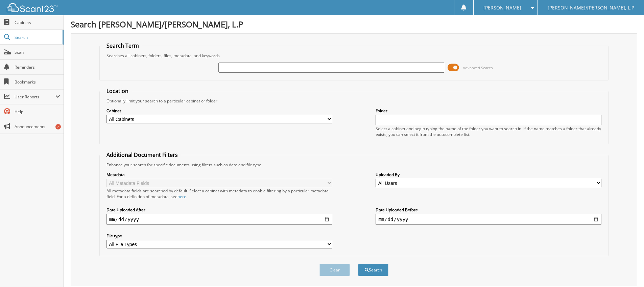 The width and height of the screenshot is (644, 287). I want to click on span: Cabinets, so click(37, 22).